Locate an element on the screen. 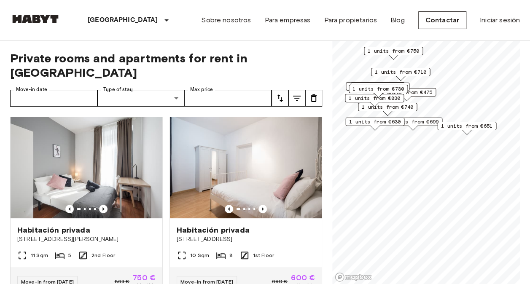 This screenshot has height=284, width=530. span: 1 units from €830 is located at coordinates (374, 98).